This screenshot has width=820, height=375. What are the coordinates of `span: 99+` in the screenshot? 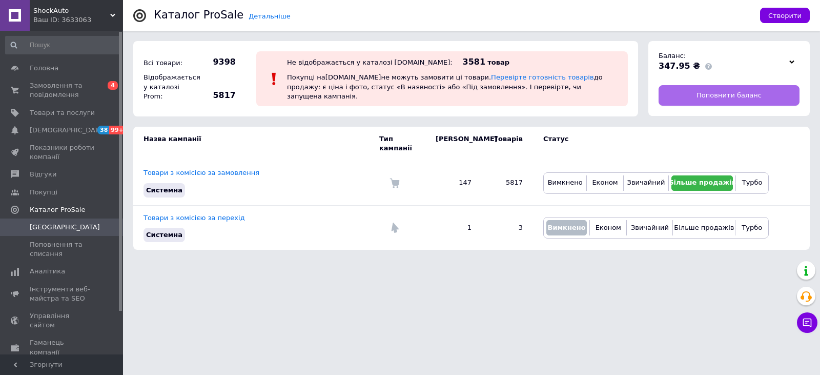 It's located at (117, 130).